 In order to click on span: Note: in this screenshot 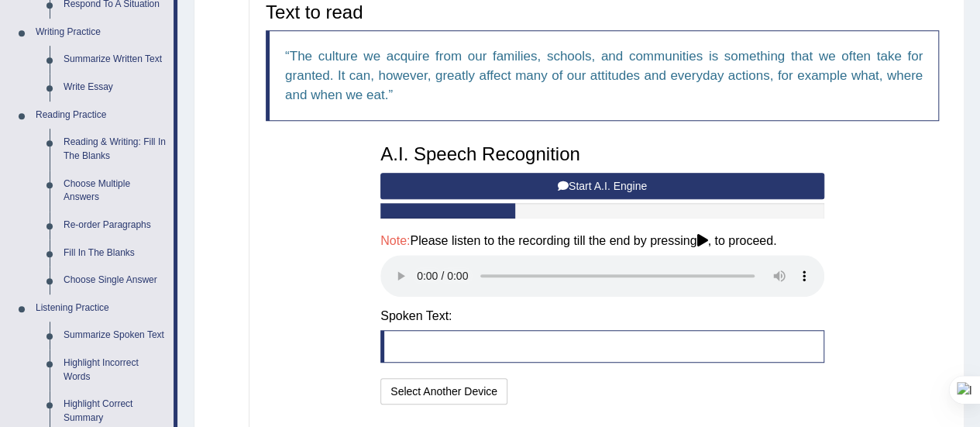, I will do `click(395, 240)`.